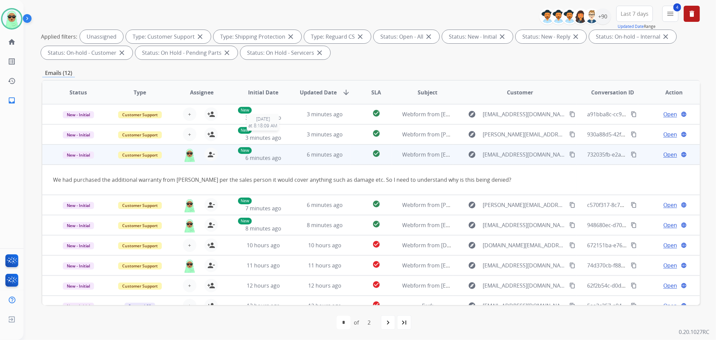 The width and height of the screenshot is (716, 340). What do you see at coordinates (78, 92) in the screenshot?
I see `span: Status` at bounding box center [78, 92].